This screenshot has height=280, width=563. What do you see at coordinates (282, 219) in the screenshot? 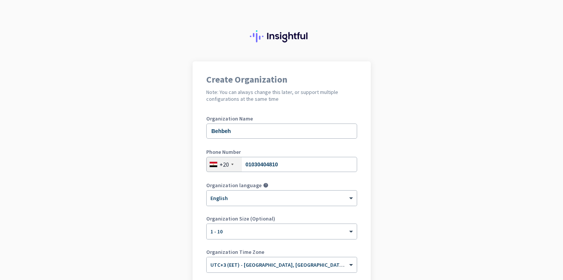
I see `label: Organization Size (Optional)` at bounding box center [282, 219].